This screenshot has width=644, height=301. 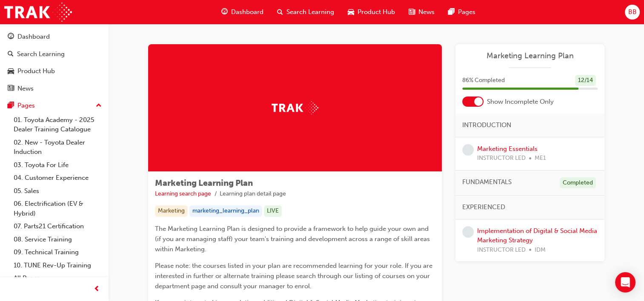 What do you see at coordinates (26, 105) in the screenshot?
I see `div: Pages` at bounding box center [26, 105].